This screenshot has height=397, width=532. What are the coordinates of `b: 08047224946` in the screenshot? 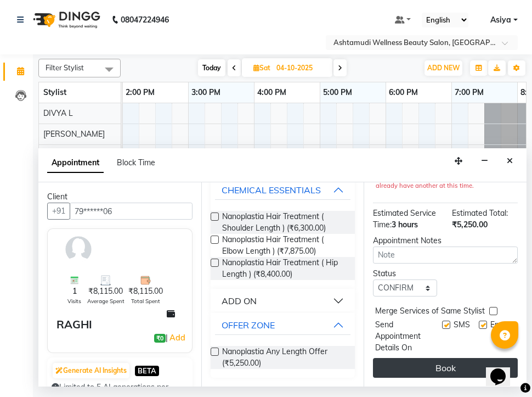 It's located at (145, 20).